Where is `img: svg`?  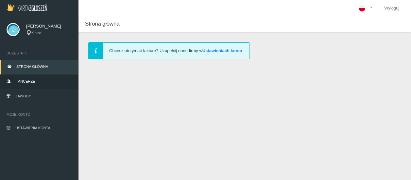 img: svg is located at coordinates (13, 29).